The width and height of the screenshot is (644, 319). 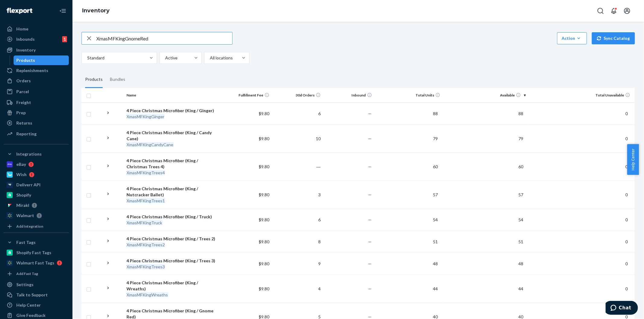 I want to click on span: 51, so click(x=435, y=242).